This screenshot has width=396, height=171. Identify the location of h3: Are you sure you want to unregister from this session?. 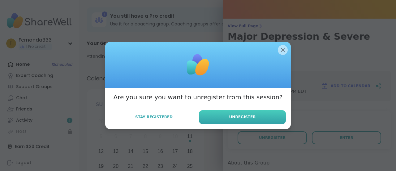
(198, 97).